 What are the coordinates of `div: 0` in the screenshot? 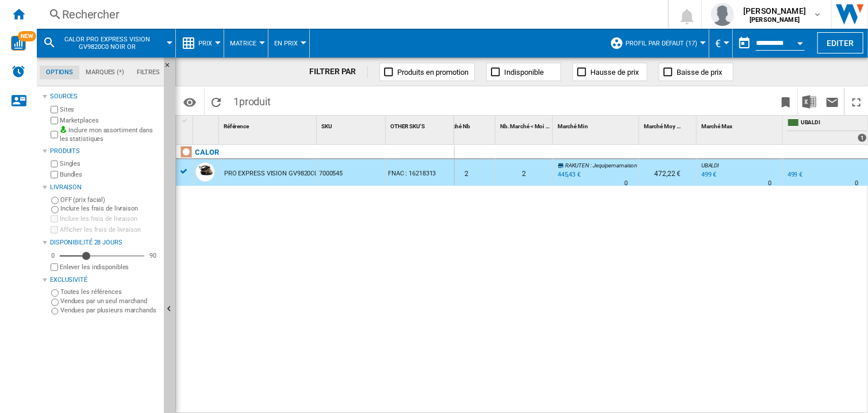 It's located at (53, 255).